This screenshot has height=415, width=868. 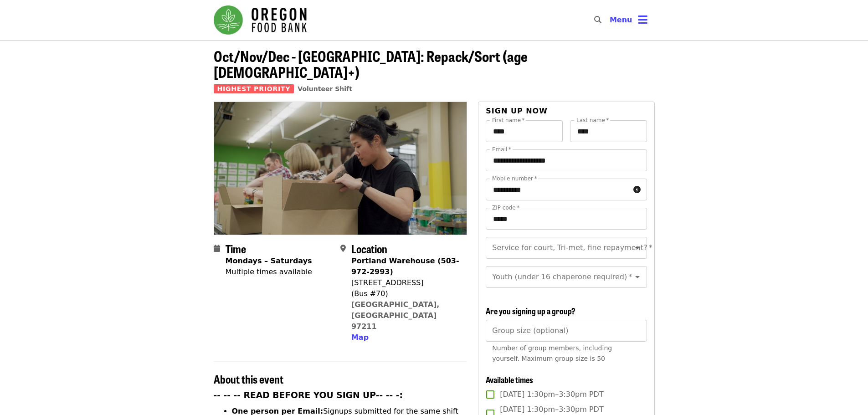 What do you see at coordinates (565, 219) in the screenshot?
I see `input: ZIP code` at bounding box center [565, 219].